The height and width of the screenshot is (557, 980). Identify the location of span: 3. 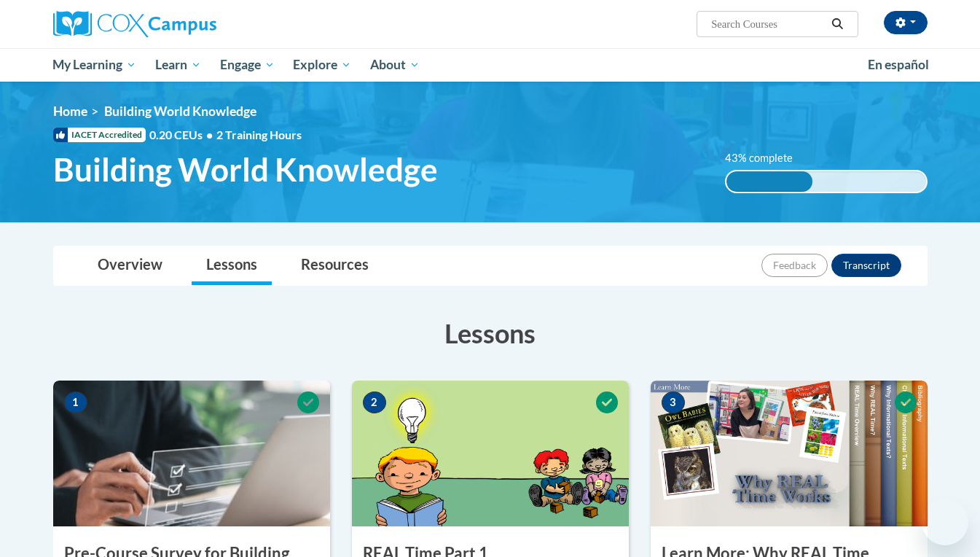
(673, 403).